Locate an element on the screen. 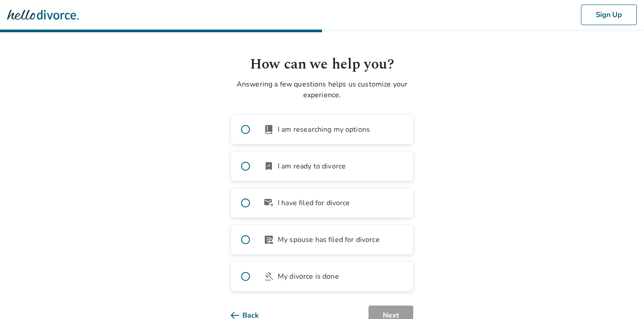 The image size is (644, 319). span: I have filed for divorce is located at coordinates (314, 202).